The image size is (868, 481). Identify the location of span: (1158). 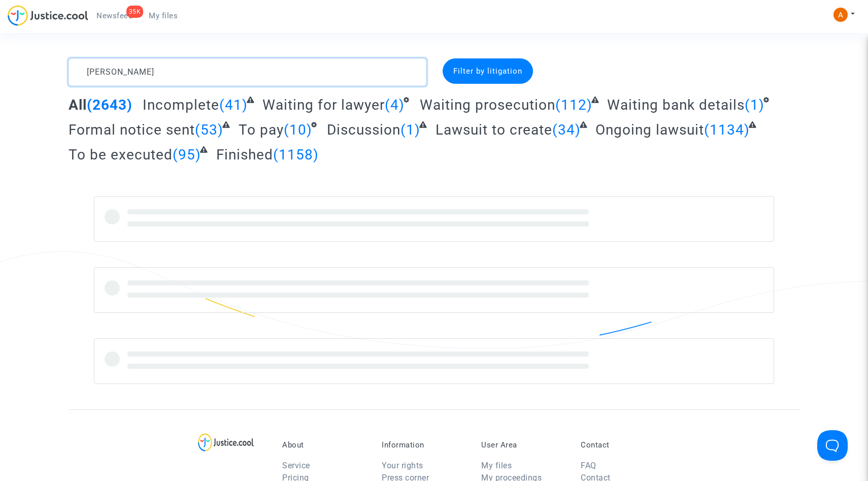
(296, 155).